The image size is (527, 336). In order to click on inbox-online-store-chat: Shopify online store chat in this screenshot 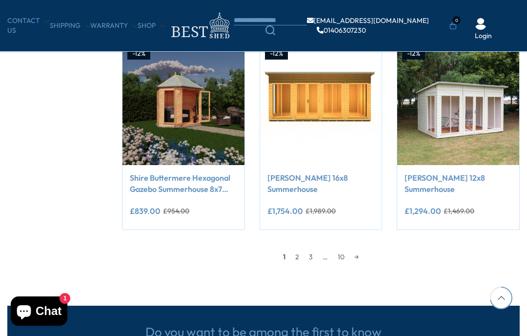, I will do `click(39, 312)`.